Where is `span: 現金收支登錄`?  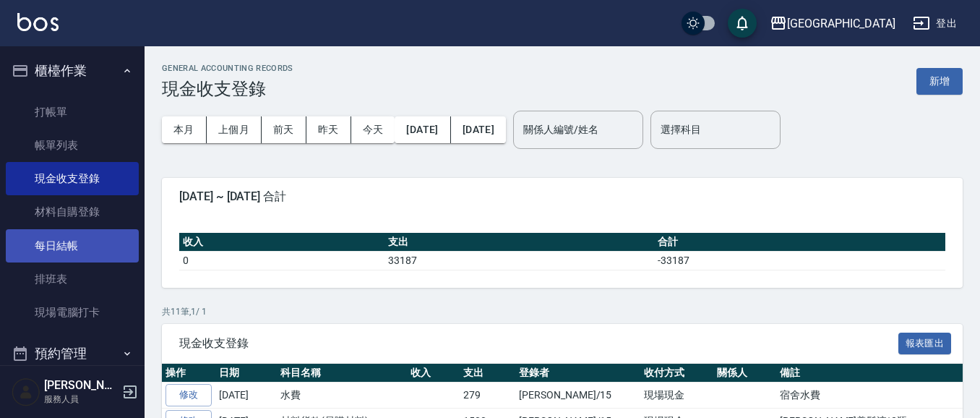 span: 現金收支登錄 is located at coordinates (538, 344).